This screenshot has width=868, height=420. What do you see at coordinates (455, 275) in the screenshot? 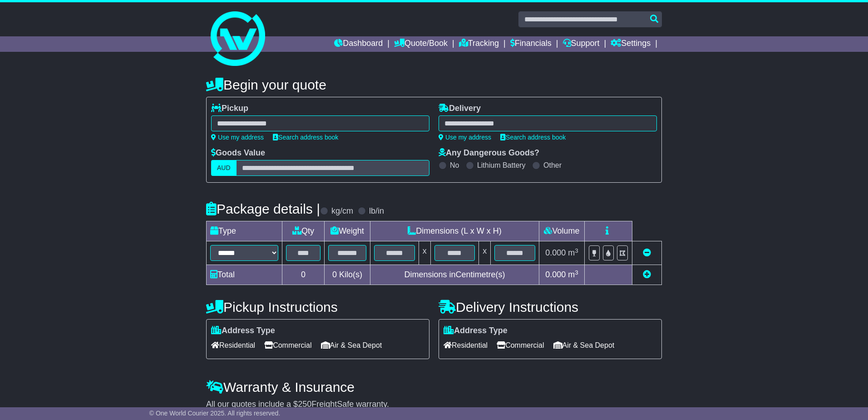
I see `td: Dimensions in Centimetre(s)` at bounding box center [455, 275].